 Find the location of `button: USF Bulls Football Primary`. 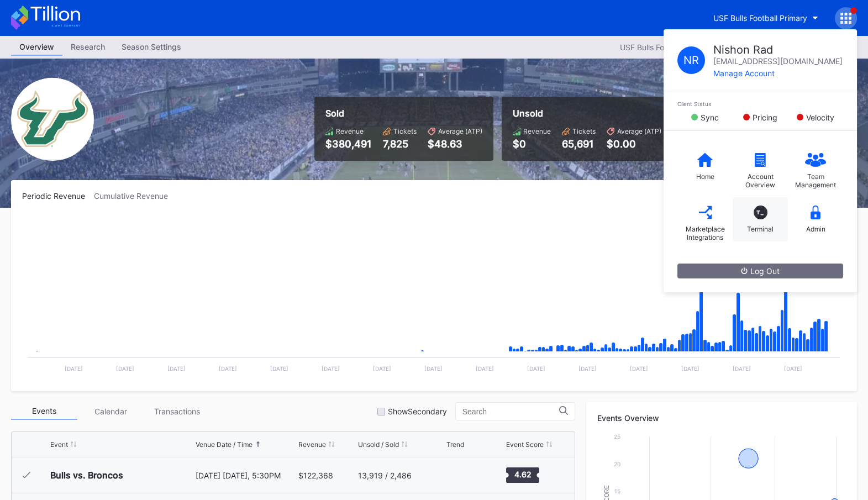

button: USF Bulls Football Primary is located at coordinates (766, 18).